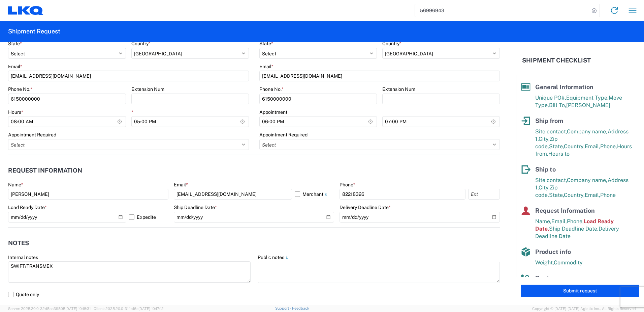 The width and height of the screenshot is (644, 312). I want to click on span: Unique PO#,, so click(551, 97).